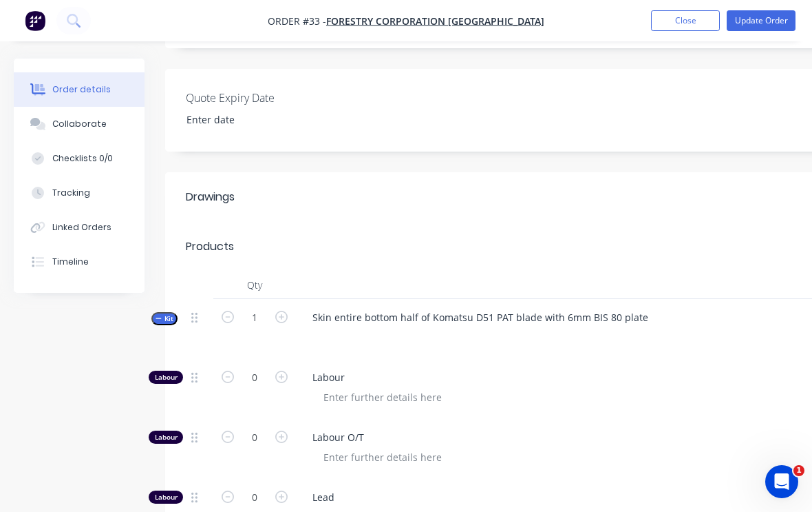 This screenshot has width=812, height=512. Describe the element at coordinates (81, 227) in the screenshot. I see `div: Linked Orders` at that location.